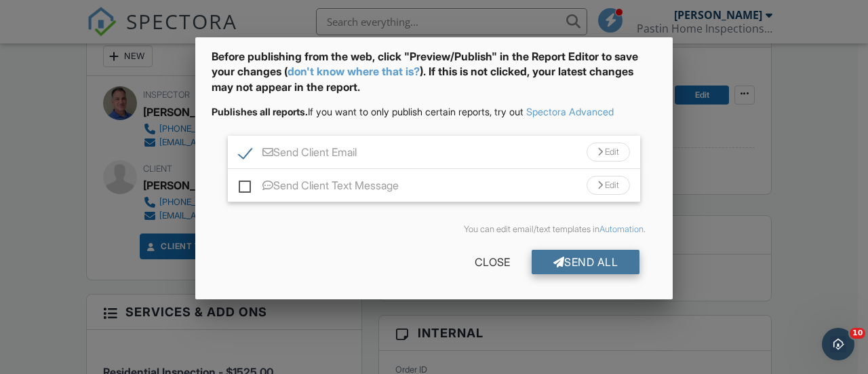 The image size is (868, 374). I want to click on a: Automation, so click(621, 228).